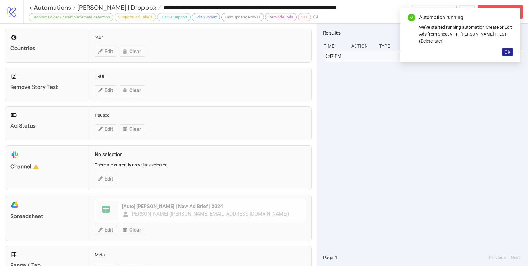  I want to click on div: Time, so click(335, 46).